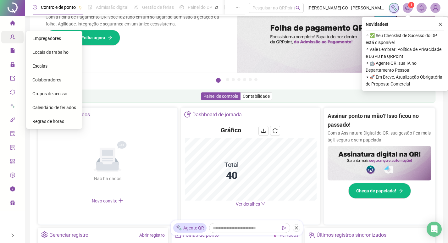  Describe the element at coordinates (352, 235) in the screenshot. I see `div: Últimos registros sincronizados` at that location.